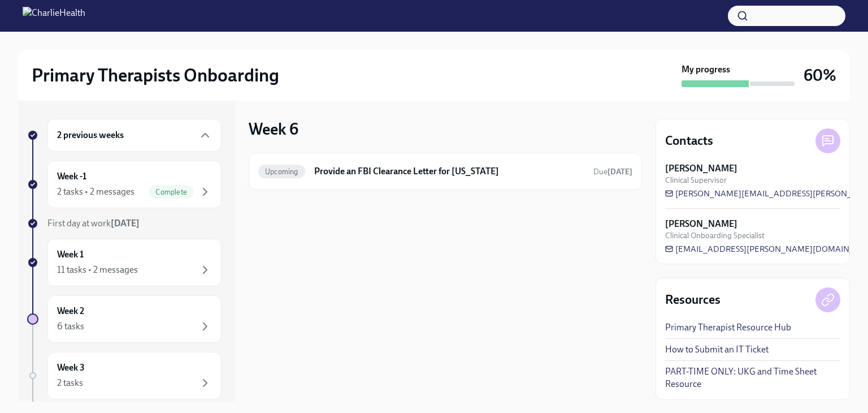 The image size is (868, 413). What do you see at coordinates (689, 141) in the screenshot?
I see `h4: Contacts` at bounding box center [689, 141].